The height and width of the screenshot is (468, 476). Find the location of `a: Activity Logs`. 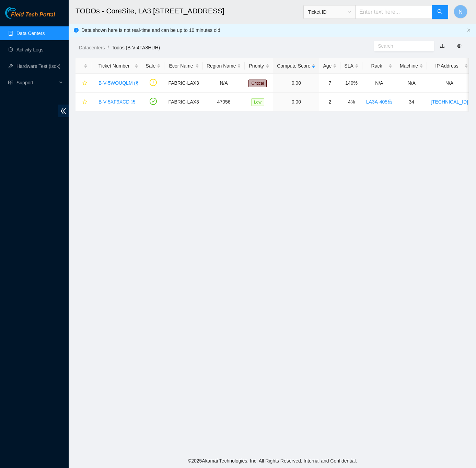

a: Activity Logs is located at coordinates (30, 50).